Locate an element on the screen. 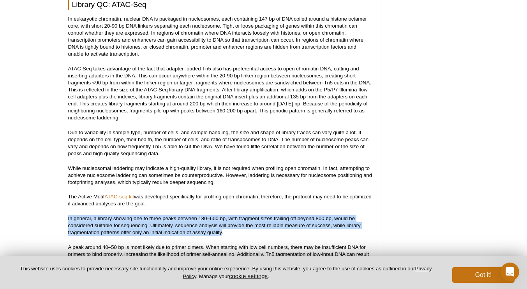 The height and width of the screenshot is (289, 527). p: This website uses cookies to provide necessary site functionality and improve your online experie... is located at coordinates (226, 273).